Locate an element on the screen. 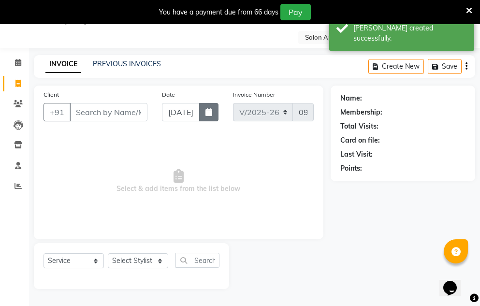  a: INVOICE is located at coordinates (63, 64).